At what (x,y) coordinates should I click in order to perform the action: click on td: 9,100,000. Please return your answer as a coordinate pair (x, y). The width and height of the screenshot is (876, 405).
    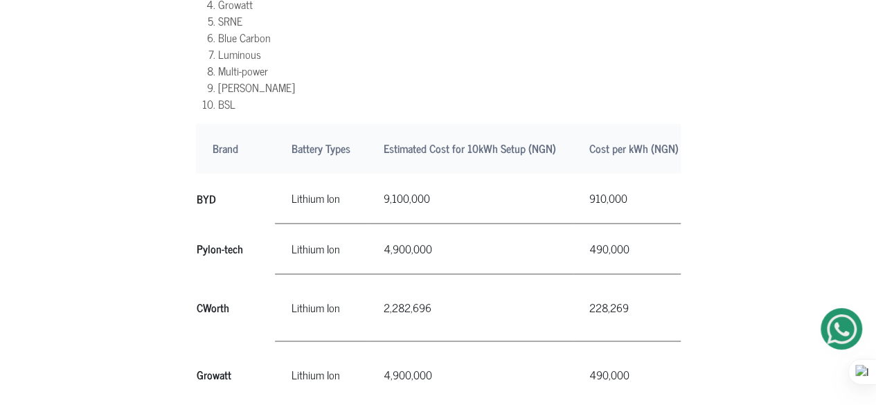
    Looking at the image, I should click on (469, 198).